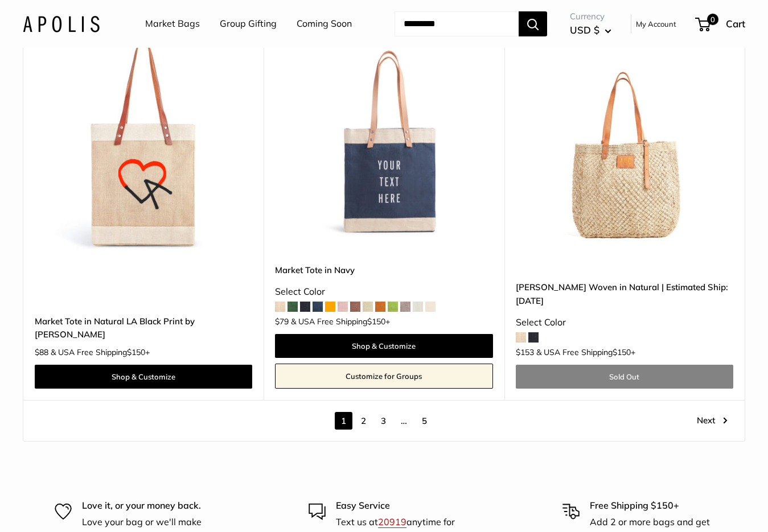 The image size is (768, 532). What do you see at coordinates (392, 522) in the screenshot?
I see `a: 20919` at bounding box center [392, 522].